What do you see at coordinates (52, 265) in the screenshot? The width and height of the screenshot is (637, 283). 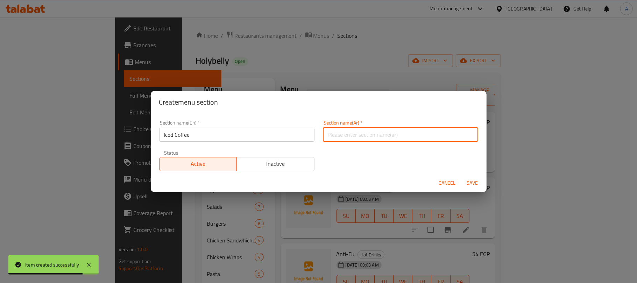 I see `div: Item created successfully` at bounding box center [52, 265].